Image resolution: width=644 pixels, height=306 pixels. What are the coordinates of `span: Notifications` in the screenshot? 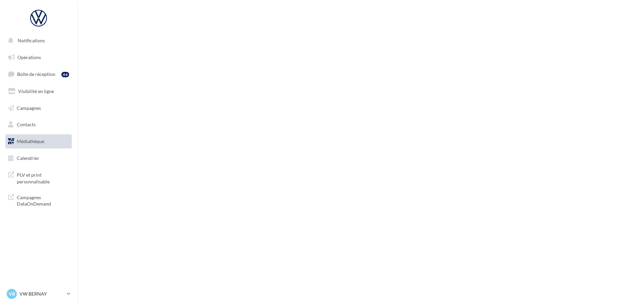 It's located at (31, 40).